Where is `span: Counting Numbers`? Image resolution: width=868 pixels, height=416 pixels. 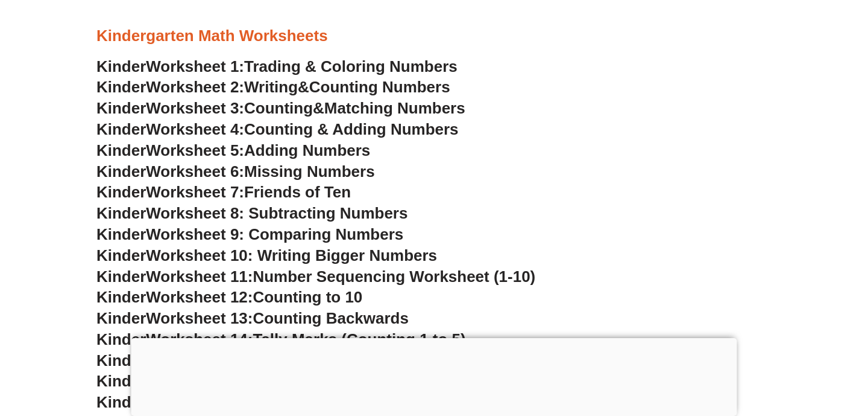
span: Counting Numbers is located at coordinates (380, 87).